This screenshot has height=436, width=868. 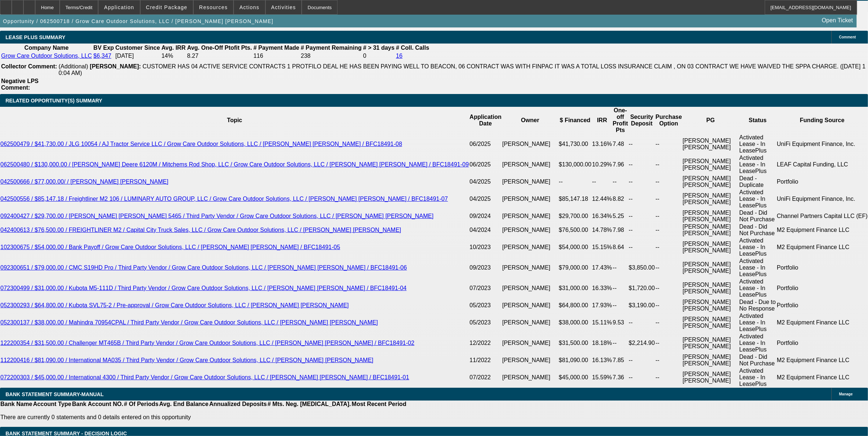 I want to click on span: LEASE PLUS SUMMARY, so click(x=35, y=37).